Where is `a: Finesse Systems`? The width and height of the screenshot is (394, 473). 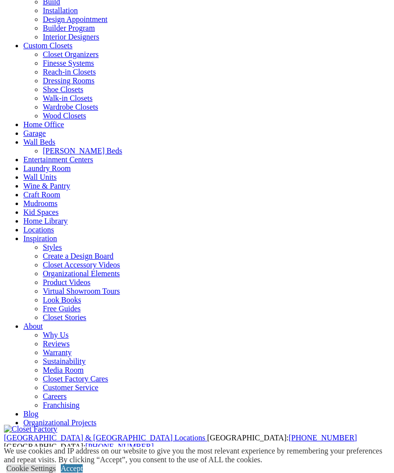
a: Finesse Systems is located at coordinates (68, 63).